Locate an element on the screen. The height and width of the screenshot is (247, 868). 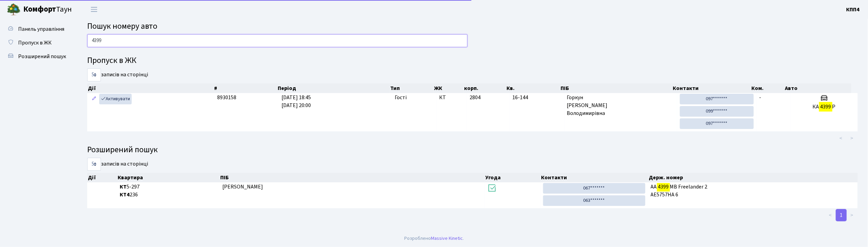
h5: КА Р is located at coordinates (824, 106).